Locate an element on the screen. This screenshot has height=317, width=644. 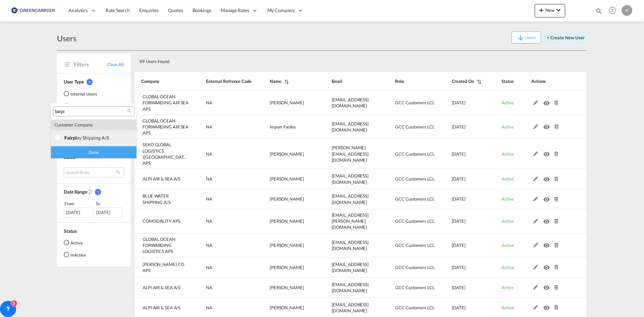
div: Done is located at coordinates (94, 152).